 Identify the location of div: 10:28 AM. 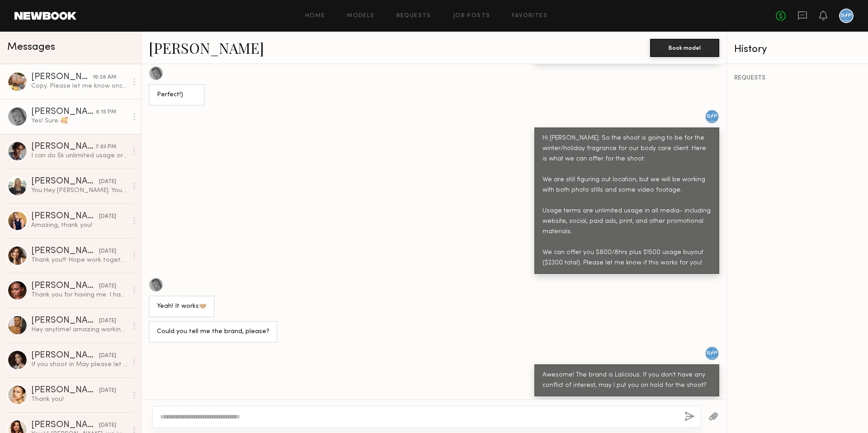
(104, 77).